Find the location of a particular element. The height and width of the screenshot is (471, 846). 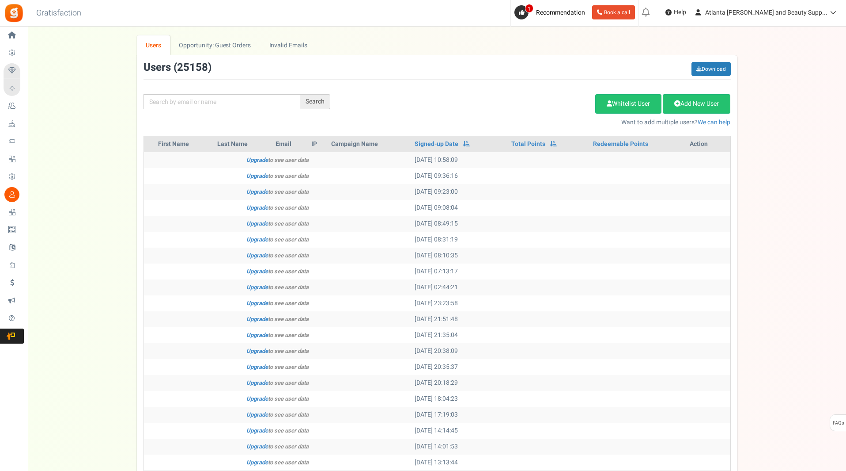

a: 1 Recommendation is located at coordinates (552, 12).